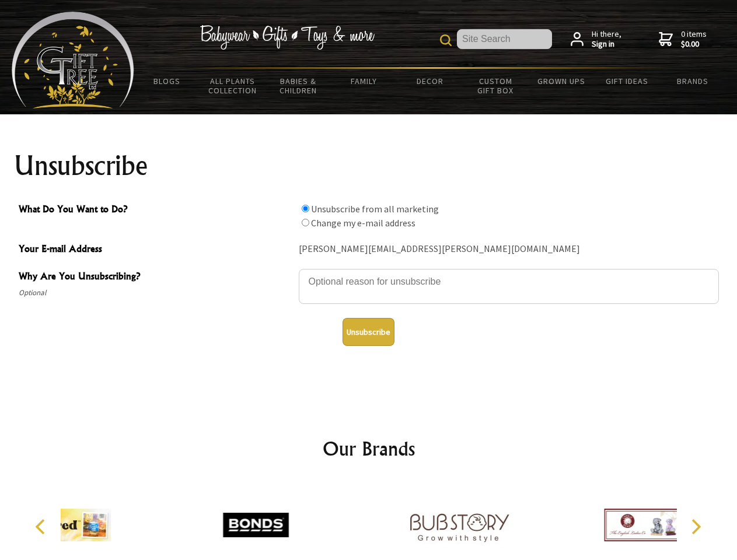 The width and height of the screenshot is (737, 560). Describe the element at coordinates (369, 166) in the screenshot. I see `h1: Unsubscribe` at that location.